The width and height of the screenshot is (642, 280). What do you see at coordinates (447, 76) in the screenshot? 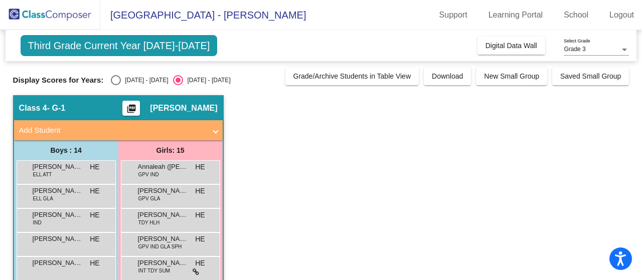
I see `span: Download` at bounding box center [447, 76].